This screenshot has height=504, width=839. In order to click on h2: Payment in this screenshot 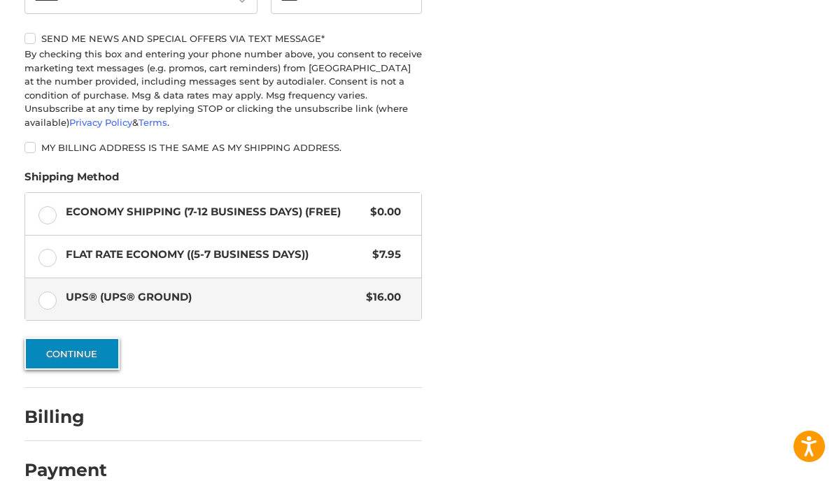, I will do `click(66, 470)`.